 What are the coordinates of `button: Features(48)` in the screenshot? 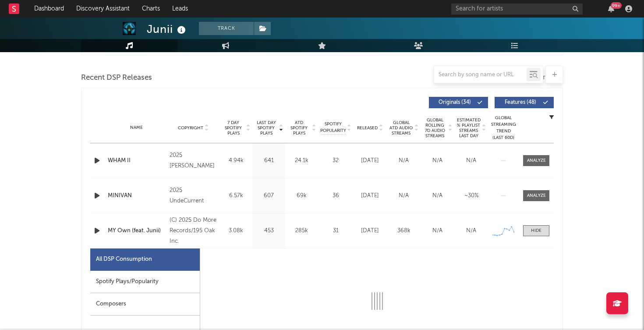 It's located at (524, 102).